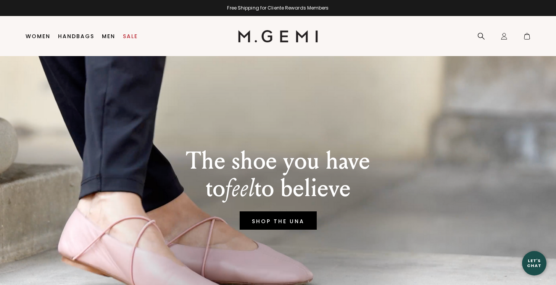 Image resolution: width=556 pixels, height=285 pixels. Describe the element at coordinates (130, 36) in the screenshot. I see `a: Sale` at that location.